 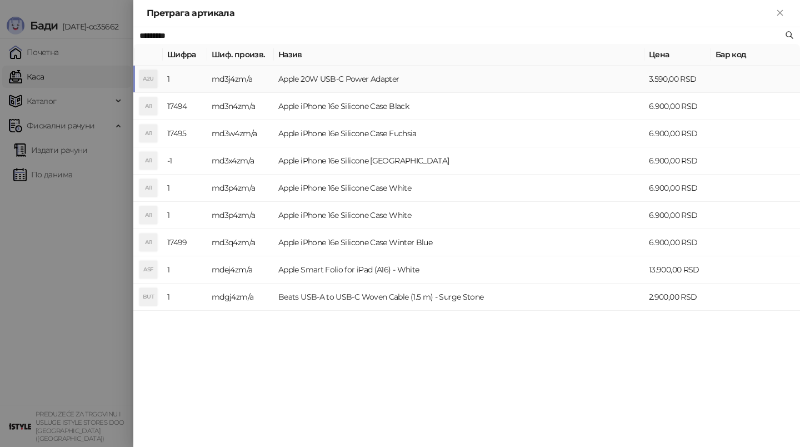 I want to click on td: Apple iPhone 16e Silicone Case Black, so click(x=459, y=106).